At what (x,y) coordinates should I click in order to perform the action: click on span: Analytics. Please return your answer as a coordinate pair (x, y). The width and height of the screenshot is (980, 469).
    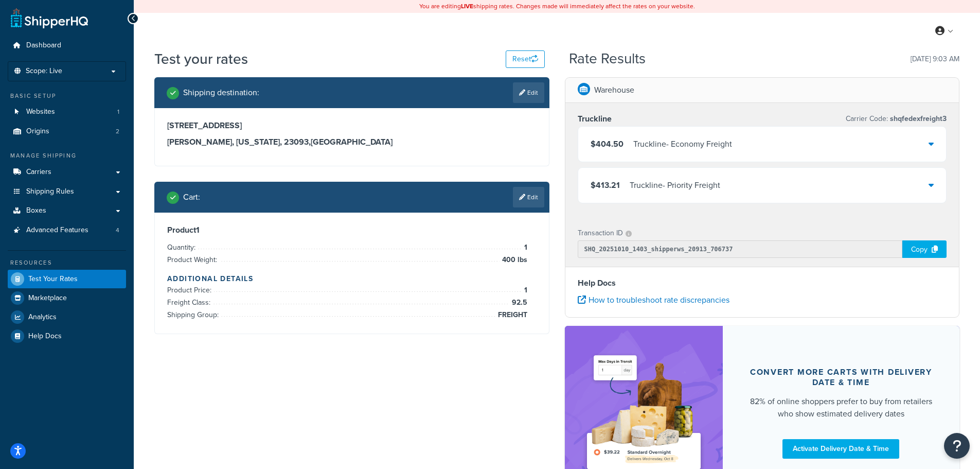
    Looking at the image, I should click on (42, 318).